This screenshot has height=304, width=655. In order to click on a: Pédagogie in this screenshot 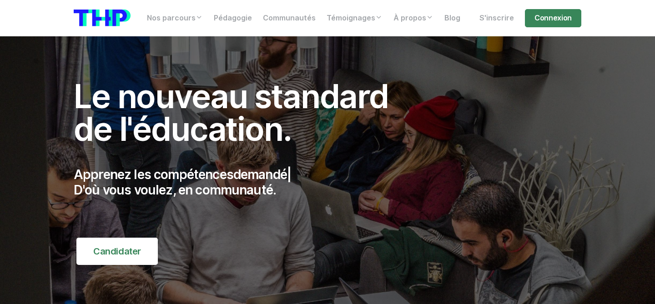, I will do `click(233, 18)`.